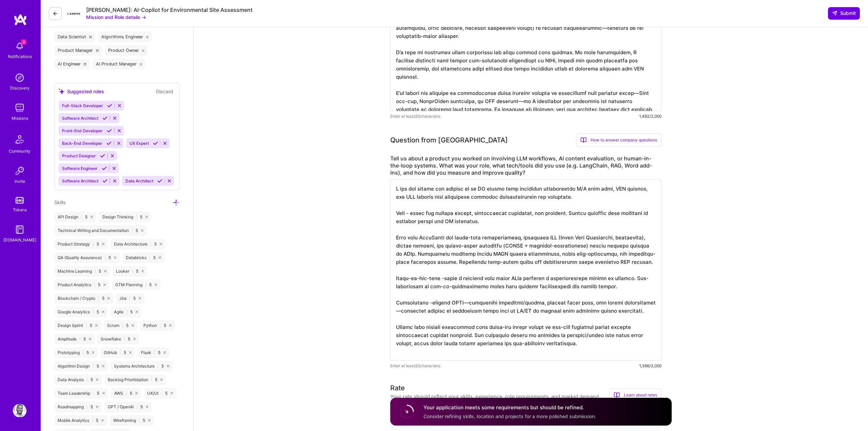  I want to click on textarea: L ips dol sitame con adipisc el se DO eiusmo temp incididun utlaboreetdo M/A enim admi, VEN quisn..., so click(526, 270).